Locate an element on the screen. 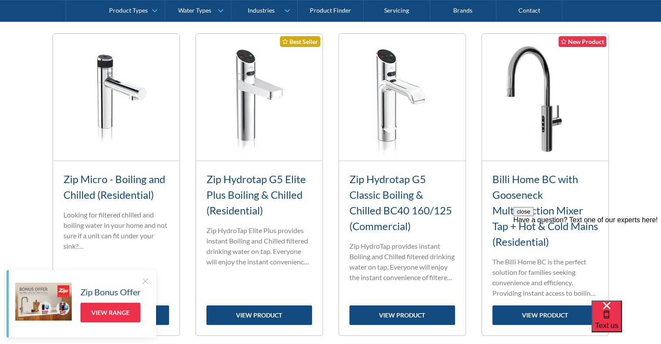 Image resolution: width=661 pixels, height=344 pixels. a: Billi Home BC with Gooseneck Multifunction Mixer Tap + Hot & Cold Mains (Residential) is located at coordinates (545, 210).